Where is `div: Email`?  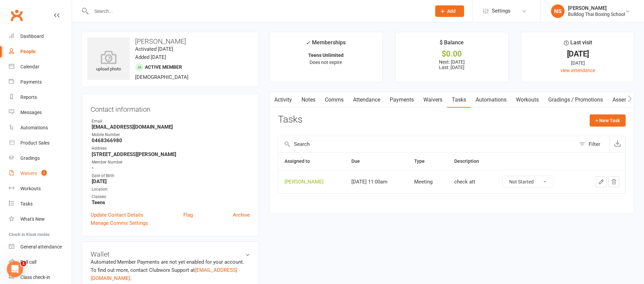 div: Email is located at coordinates (170, 121).